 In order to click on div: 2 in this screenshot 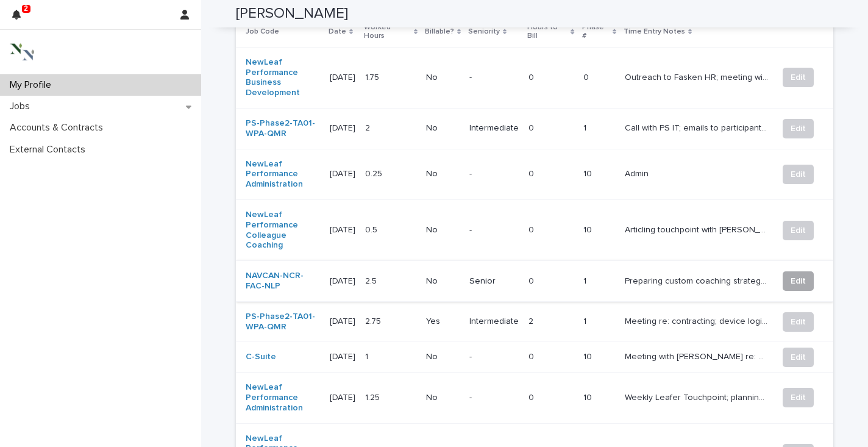, I will do `click(20, 19)`.